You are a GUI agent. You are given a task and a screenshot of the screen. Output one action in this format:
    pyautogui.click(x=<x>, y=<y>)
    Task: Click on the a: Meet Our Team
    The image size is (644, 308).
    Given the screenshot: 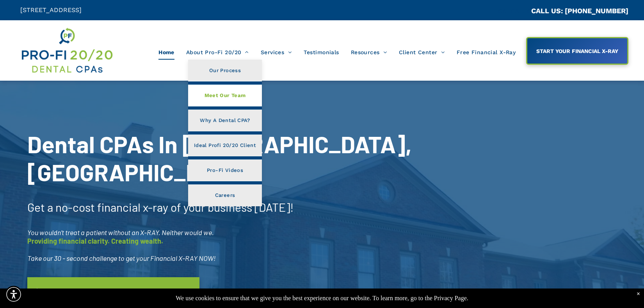 What is the action you would take?
    pyautogui.click(x=225, y=95)
    